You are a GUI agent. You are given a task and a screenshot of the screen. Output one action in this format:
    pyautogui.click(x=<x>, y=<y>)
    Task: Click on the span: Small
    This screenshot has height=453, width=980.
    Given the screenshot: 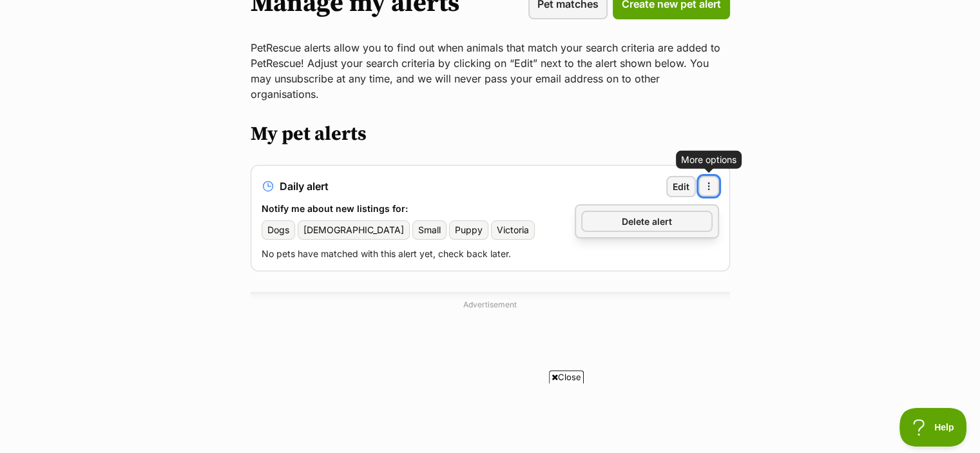 What is the action you would take?
    pyautogui.click(x=429, y=230)
    